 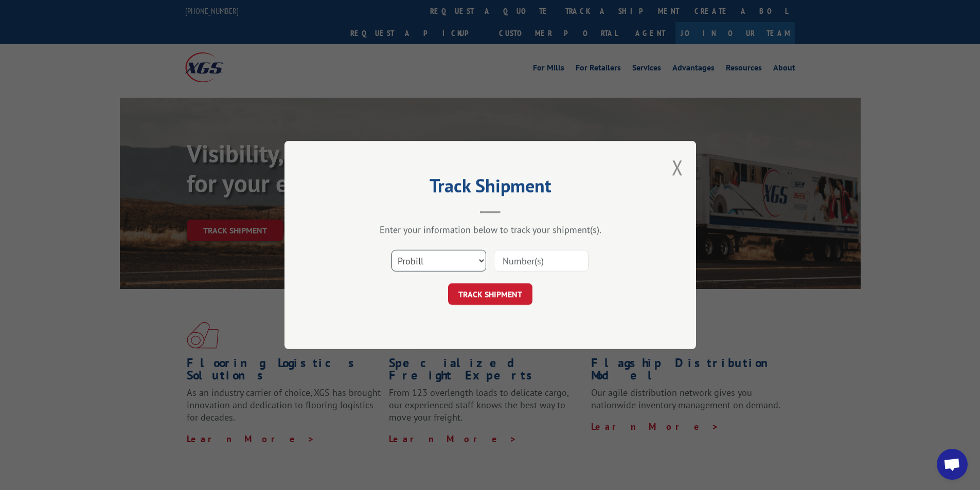 What do you see at coordinates (490, 188) in the screenshot?
I see `h2: Track Shipment` at bounding box center [490, 188].